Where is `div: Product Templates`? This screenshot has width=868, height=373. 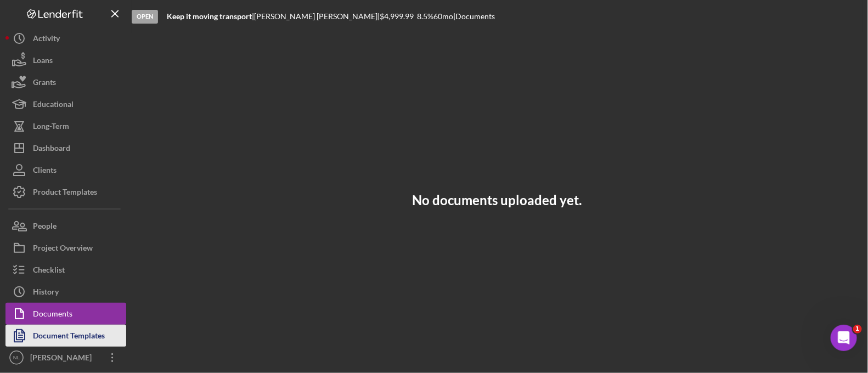 div: Product Templates is located at coordinates (65, 193).